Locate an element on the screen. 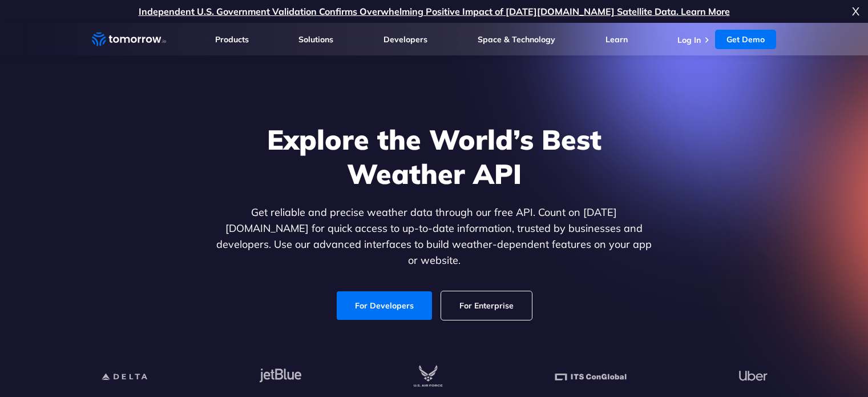  a: Developers is located at coordinates (405, 39).